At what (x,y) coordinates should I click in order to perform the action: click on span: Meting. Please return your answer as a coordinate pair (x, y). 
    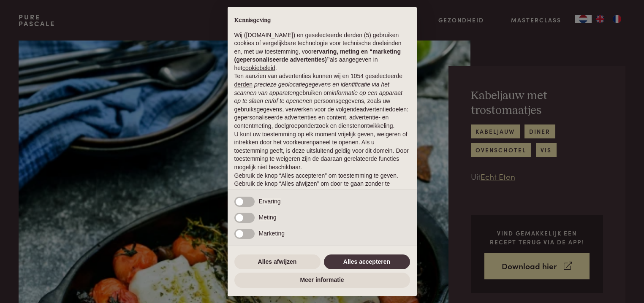
    Looking at the image, I should click on (268, 218).